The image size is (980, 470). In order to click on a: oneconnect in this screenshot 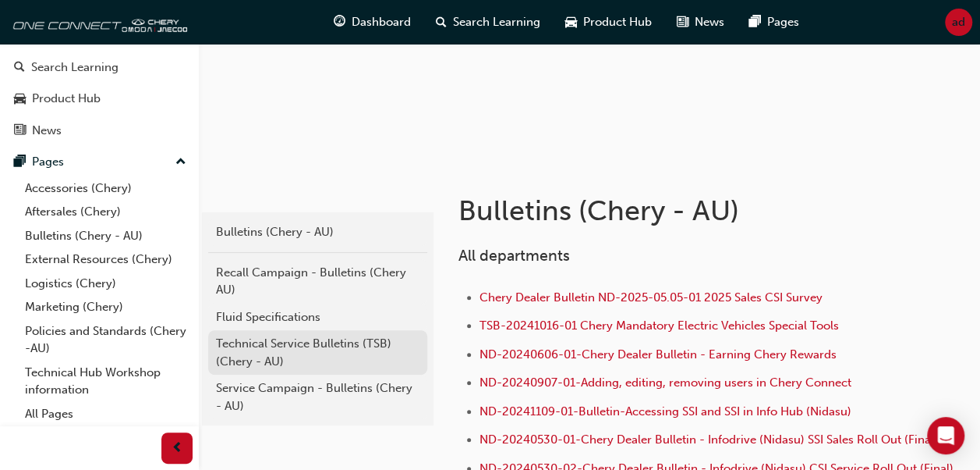, I will do `click(97, 22)`.